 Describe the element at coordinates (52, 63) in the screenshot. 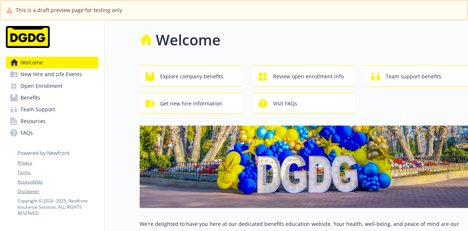

I see `a: Welcome` at that location.